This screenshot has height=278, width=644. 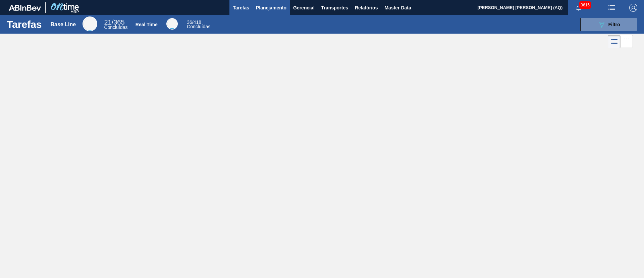 What do you see at coordinates (397, 8) in the screenshot?
I see `span: Master Data` at bounding box center [397, 8].